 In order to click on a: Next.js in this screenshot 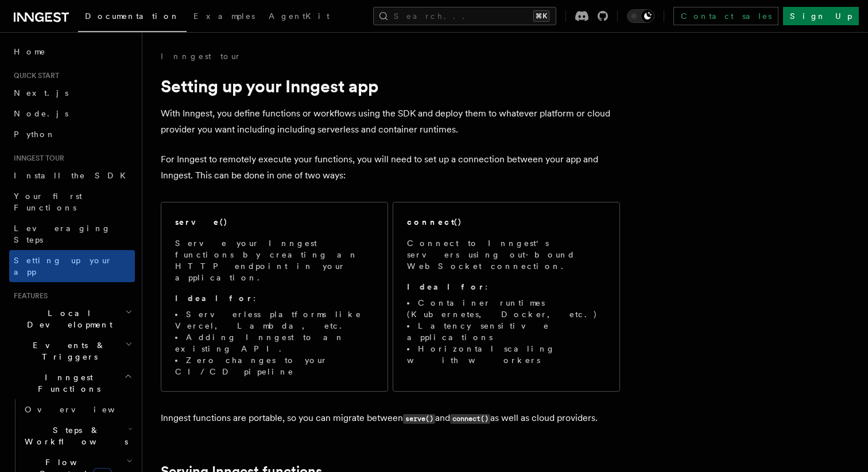, I will do `click(72, 93)`.